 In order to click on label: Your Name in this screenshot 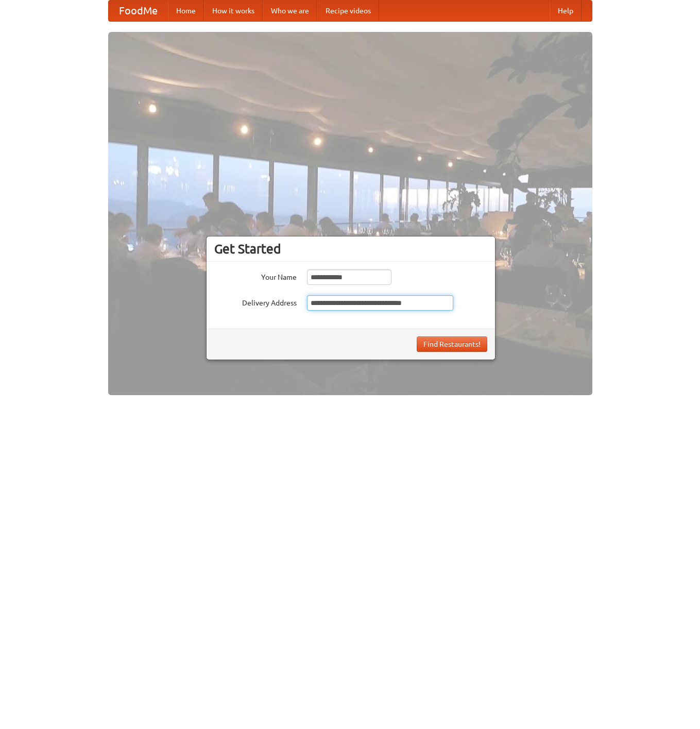, I will do `click(255, 276)`.